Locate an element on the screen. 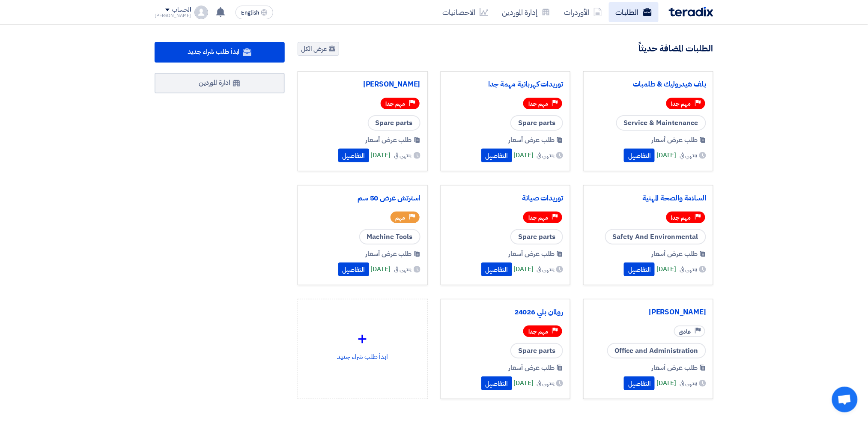 The image size is (868, 421). span: Service & Maintenance is located at coordinates (661, 123).